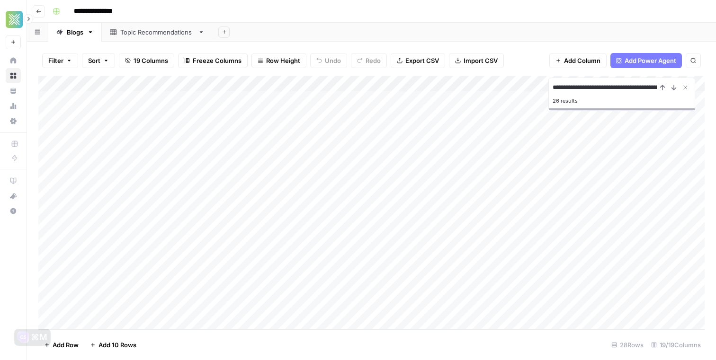 This screenshot has width=716, height=360. I want to click on span: Add Power Agent, so click(650, 61).